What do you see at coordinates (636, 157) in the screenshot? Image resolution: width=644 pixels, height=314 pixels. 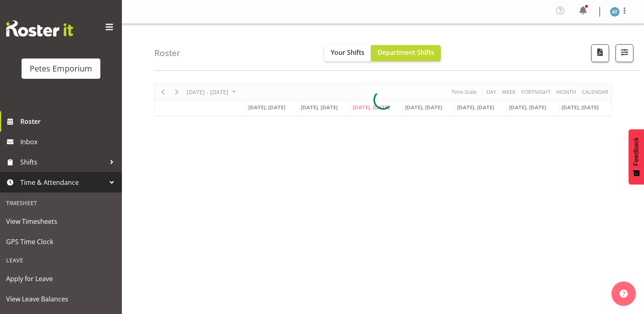 I see `button: Feedback - Show survey` at bounding box center [636, 157].